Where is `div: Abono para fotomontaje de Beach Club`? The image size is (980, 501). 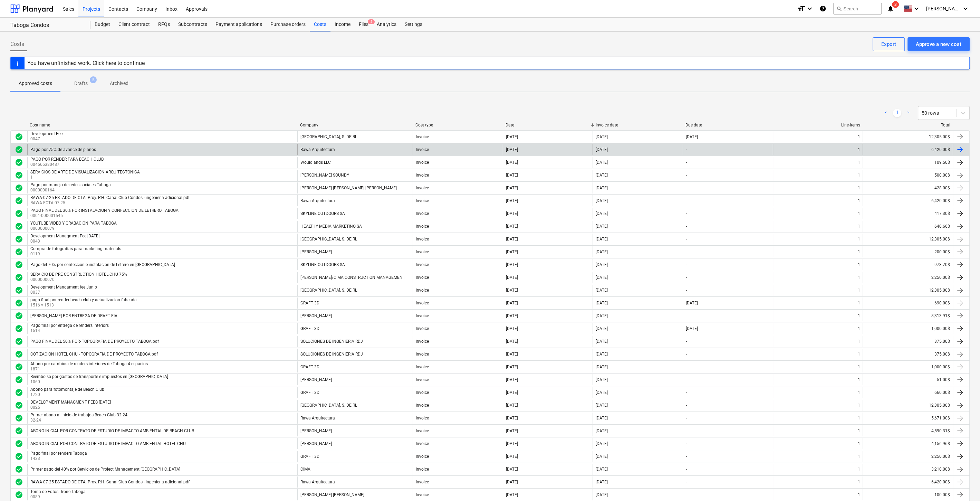
div: Abono para fotomontaje de Beach Club is located at coordinates (67, 389).